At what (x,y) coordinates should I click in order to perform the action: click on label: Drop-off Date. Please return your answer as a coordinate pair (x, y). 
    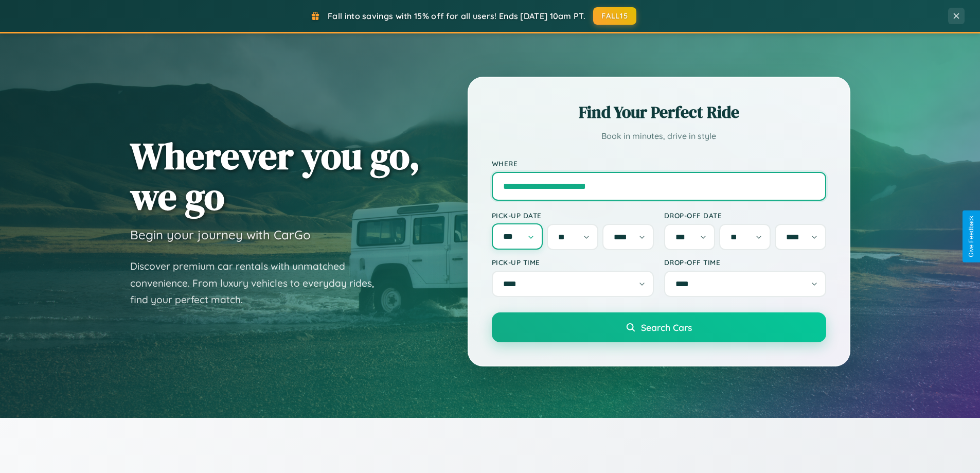
    Looking at the image, I should click on (745, 215).